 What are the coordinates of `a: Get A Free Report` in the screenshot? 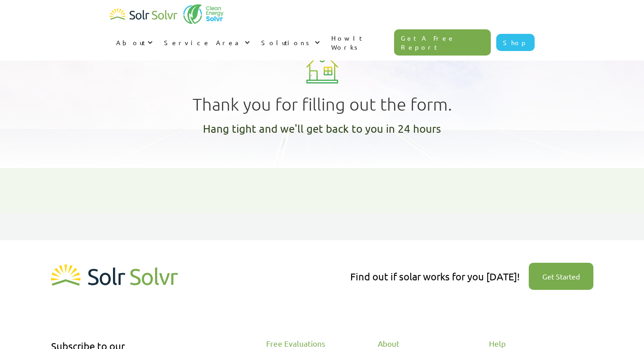 It's located at (443, 42).